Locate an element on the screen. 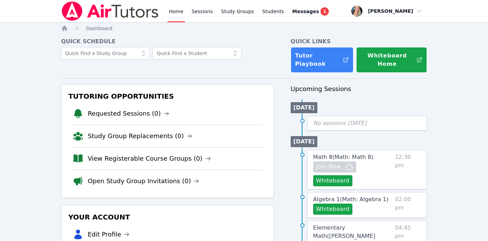  span: 1 is located at coordinates (325, 11).